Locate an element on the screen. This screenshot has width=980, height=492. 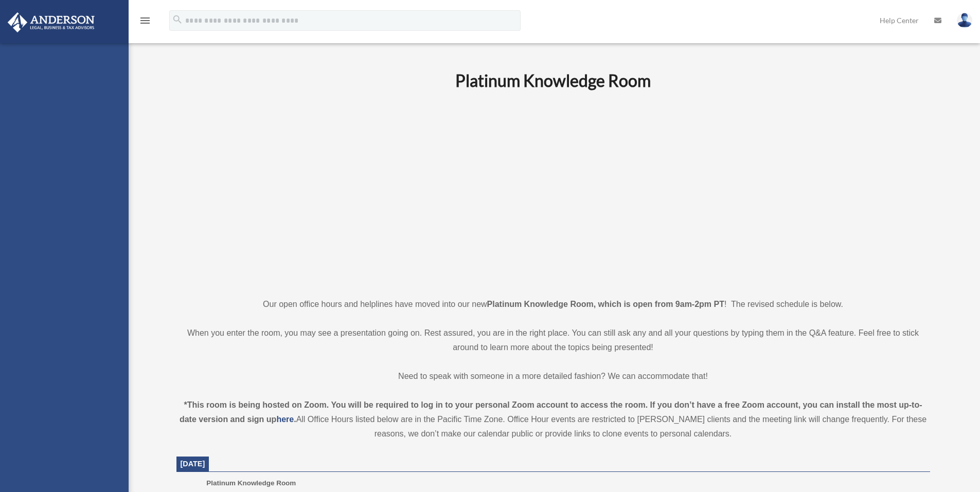
p: Need to speak with someone in a more detailed fashion? We can accommodate that! is located at coordinates (553, 376).